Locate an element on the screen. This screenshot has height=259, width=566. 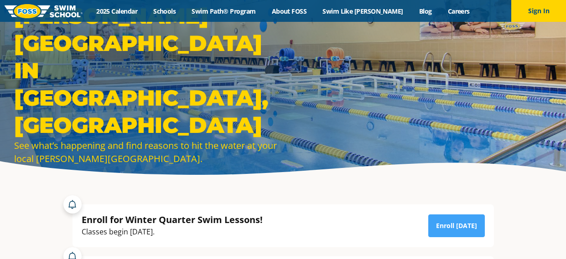
a: Schools is located at coordinates (165, 11).